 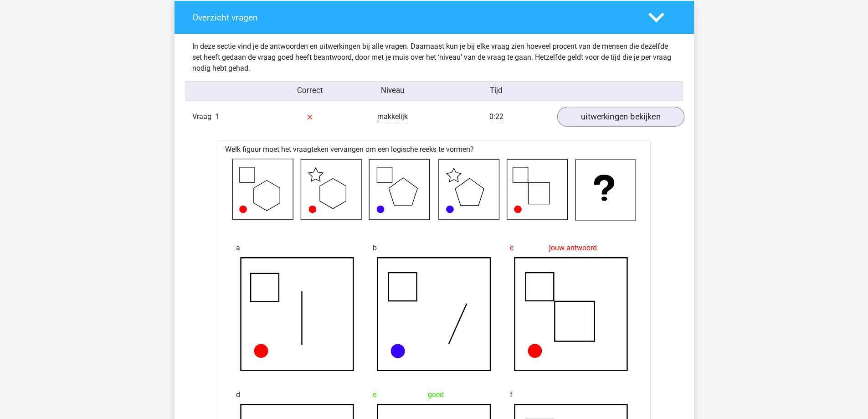 What do you see at coordinates (392, 116) in the screenshot?
I see `span: makkelijk` at bounding box center [392, 116].